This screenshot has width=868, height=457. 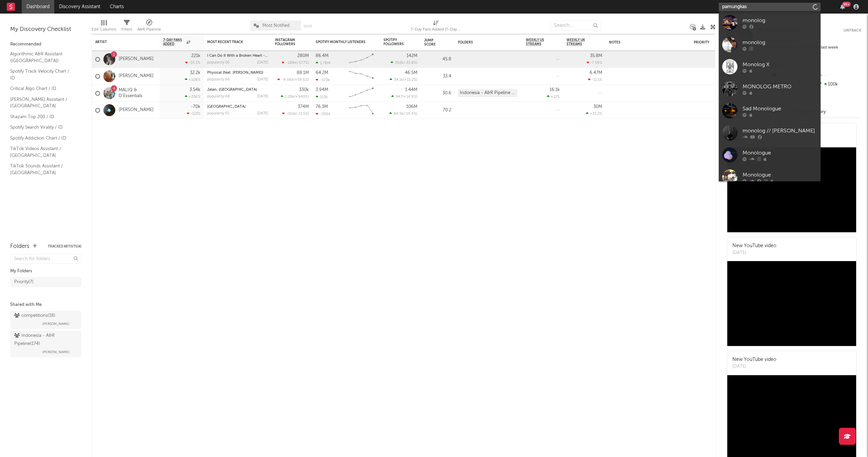 I want to click on div: -573k, so click(x=322, y=79).